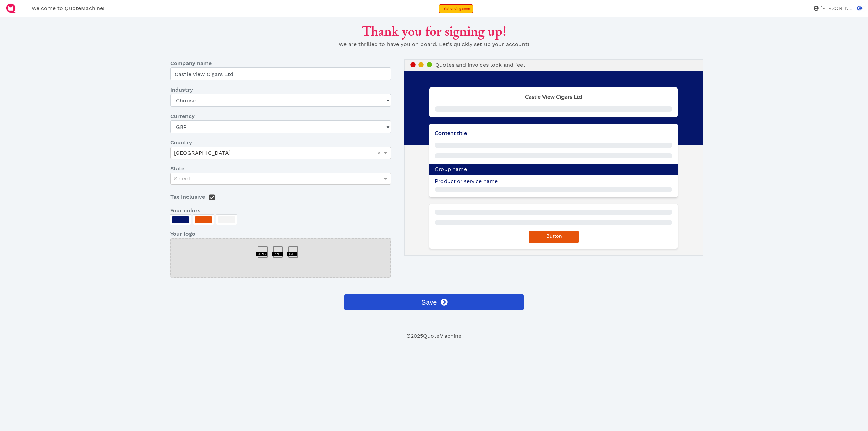 The image size is (868, 431). I want to click on span: Group name, so click(450, 169).